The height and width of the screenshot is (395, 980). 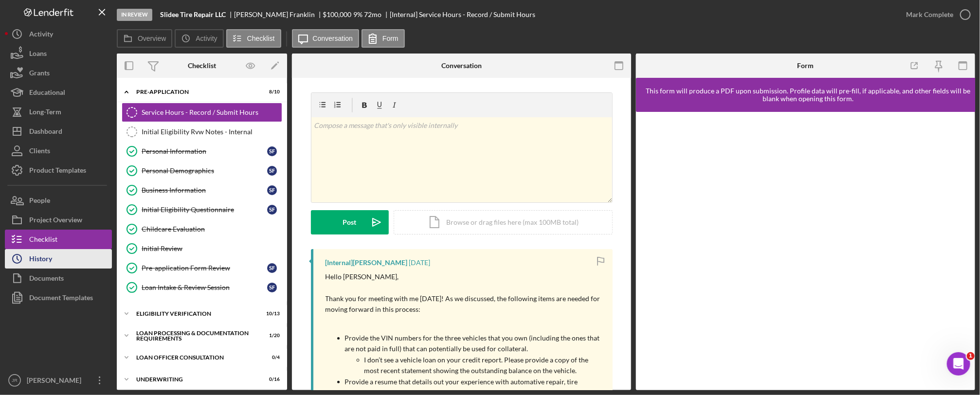 What do you see at coordinates (202, 190) in the screenshot?
I see `a: Business InformationSF` at bounding box center [202, 190].